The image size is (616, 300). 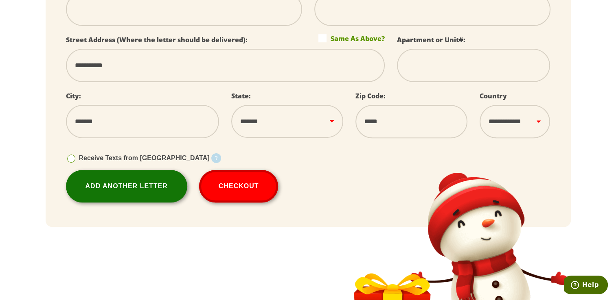 I want to click on label: Zip Code:, so click(x=371, y=96).